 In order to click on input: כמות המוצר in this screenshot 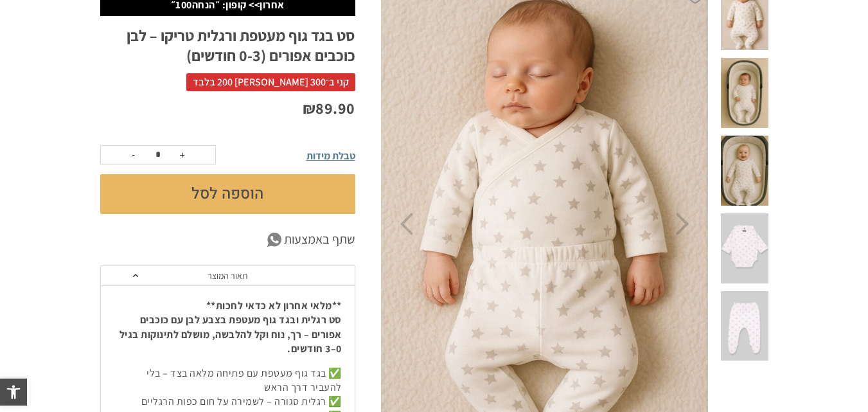, I will do `click(158, 155)`.